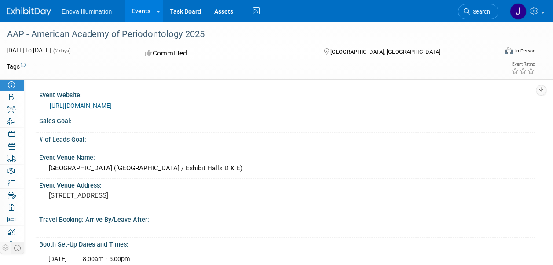 The width and height of the screenshot is (553, 265). Describe the element at coordinates (247, 34) in the screenshot. I see `div: AAP - American Academy of Periodontology 2025` at that location.